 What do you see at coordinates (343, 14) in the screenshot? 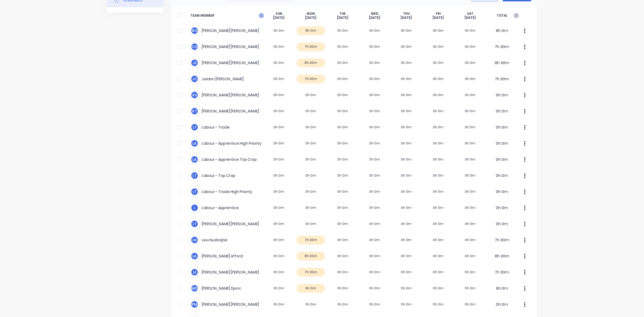
I see `span: TUE` at bounding box center [343, 14].